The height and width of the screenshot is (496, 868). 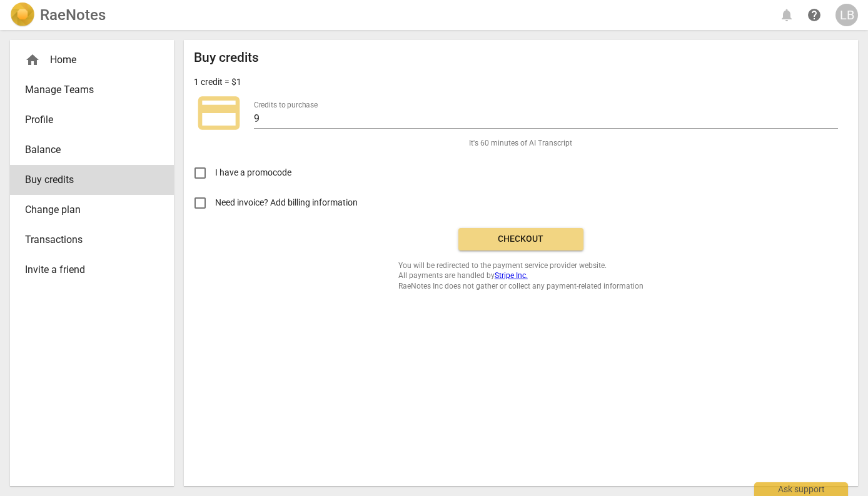 What do you see at coordinates (847, 15) in the screenshot?
I see `button: LB` at bounding box center [847, 15].